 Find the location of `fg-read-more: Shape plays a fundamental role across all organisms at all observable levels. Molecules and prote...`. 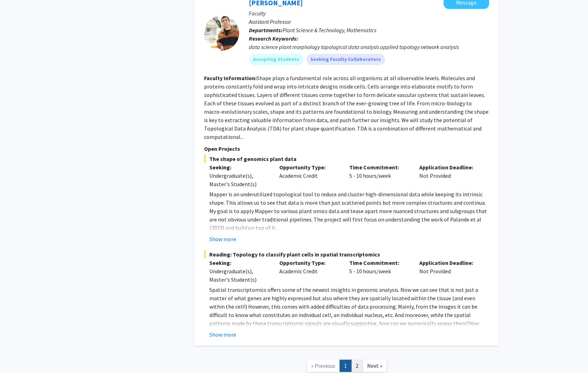

fg-read-more: Shape plays a fundamental role across all organisms at all observable levels. Molecules and prote... is located at coordinates (346, 108).